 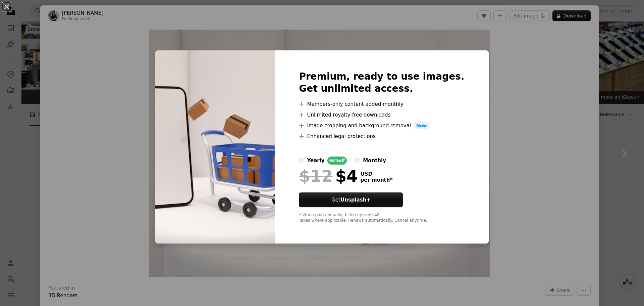 What do you see at coordinates (382, 83) in the screenshot?
I see `h2: Premium, ready to use images. Get unlimited access.` at bounding box center [382, 83].